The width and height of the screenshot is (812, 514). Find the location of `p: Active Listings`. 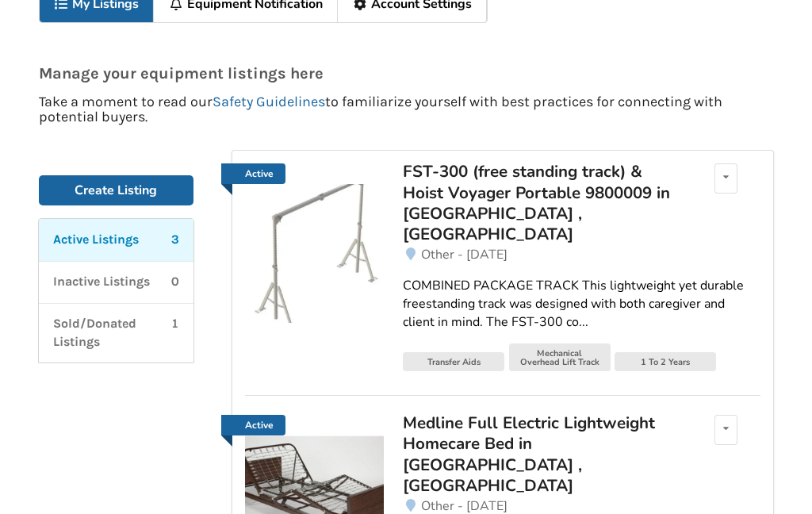

p: Active Listings is located at coordinates (96, 239).